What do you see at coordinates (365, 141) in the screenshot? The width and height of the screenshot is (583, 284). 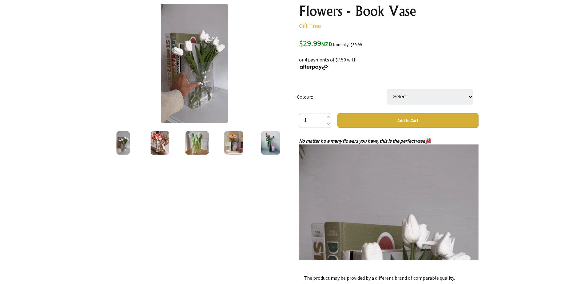 I see `em: No matter how many flowers you have, this is the perfect vase🌺` at bounding box center [365, 141].